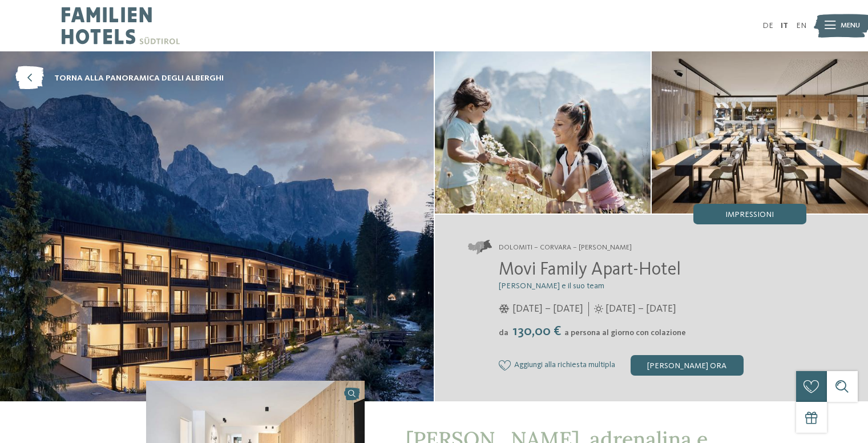 The image size is (868, 443). I want to click on span: Aggiungi alla richiesta multipla, so click(565, 365).